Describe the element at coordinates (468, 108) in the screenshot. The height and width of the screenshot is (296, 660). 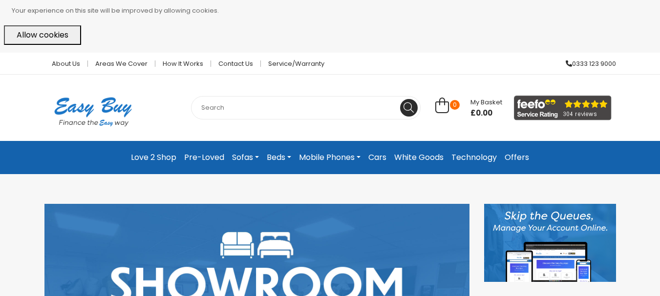
I see `a: 0 My Basket £0.00` at that location.